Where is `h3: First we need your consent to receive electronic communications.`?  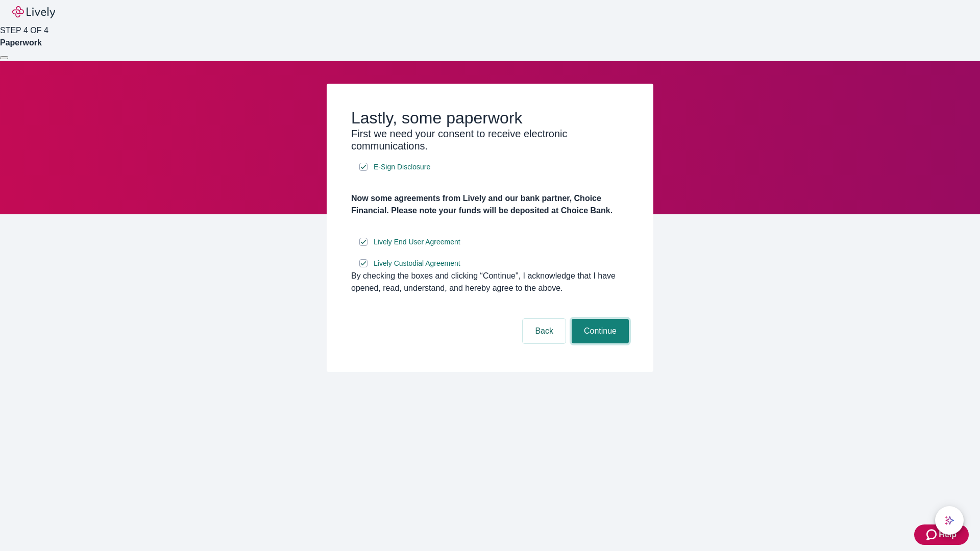 h3: First we need your consent to receive electronic communications. is located at coordinates (490, 139).